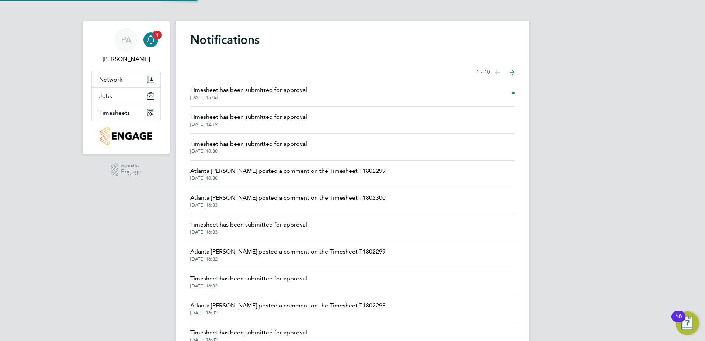  What do you see at coordinates (126, 96) in the screenshot?
I see `button: Jobs` at bounding box center [126, 96].